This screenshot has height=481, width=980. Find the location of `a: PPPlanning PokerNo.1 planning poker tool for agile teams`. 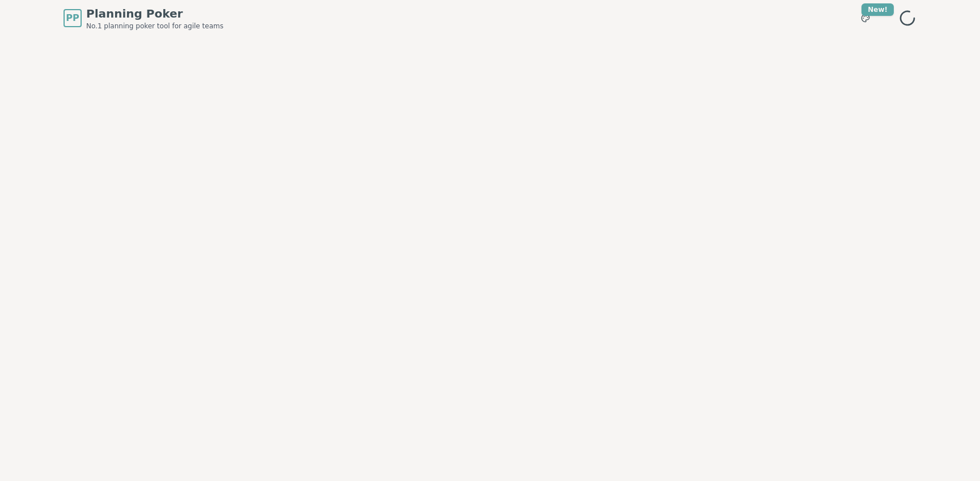

a: PPPlanning PokerNo.1 planning poker tool for agile teams is located at coordinates (143, 18).